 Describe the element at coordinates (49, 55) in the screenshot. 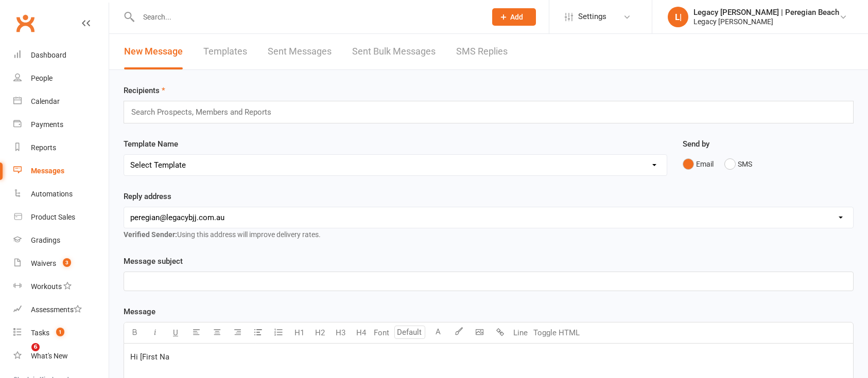

I see `div: Dashboard` at that location.